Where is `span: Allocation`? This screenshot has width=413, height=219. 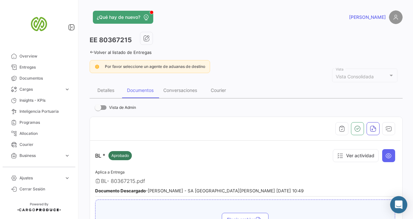 span: Allocation is located at coordinates (45, 133).